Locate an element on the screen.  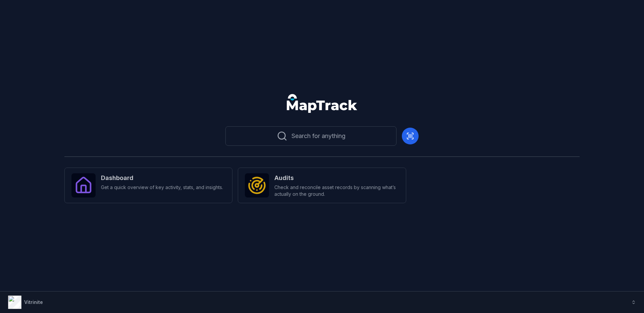
strong: Vitrinite is located at coordinates (34, 302).